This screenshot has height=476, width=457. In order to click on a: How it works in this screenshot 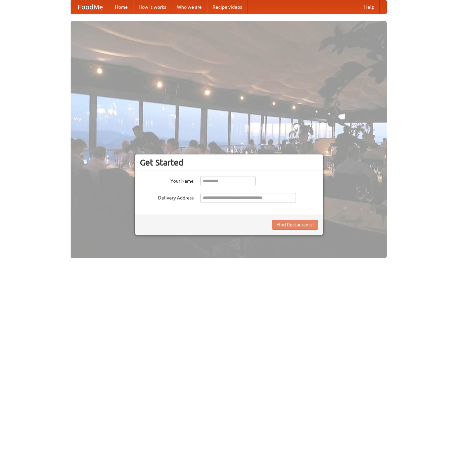, I will do `click(152, 7)`.